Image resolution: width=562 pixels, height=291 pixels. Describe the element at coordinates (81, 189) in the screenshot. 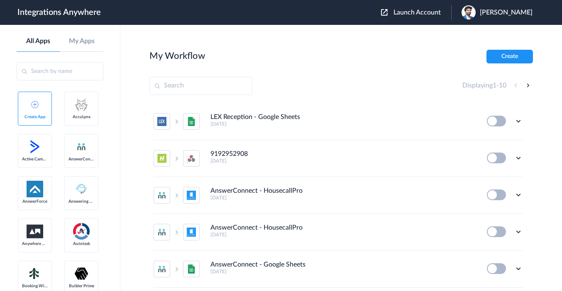

I see `img: Answering_service.png` at that location.